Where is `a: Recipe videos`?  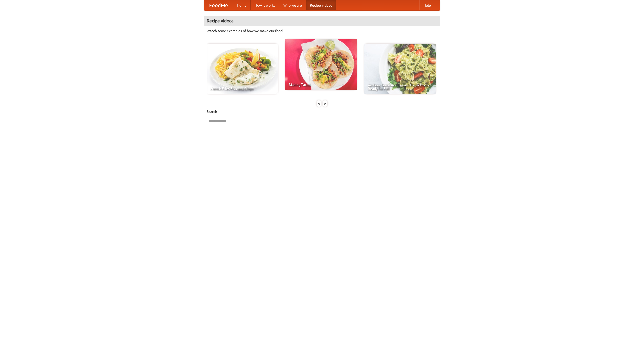
a: Recipe videos is located at coordinates (321, 5).